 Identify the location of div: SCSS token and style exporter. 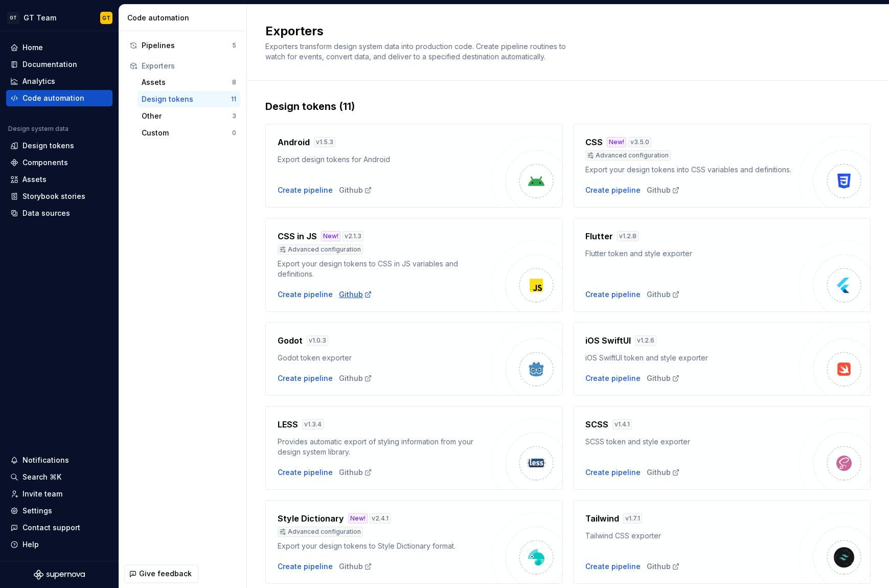
(693, 442).